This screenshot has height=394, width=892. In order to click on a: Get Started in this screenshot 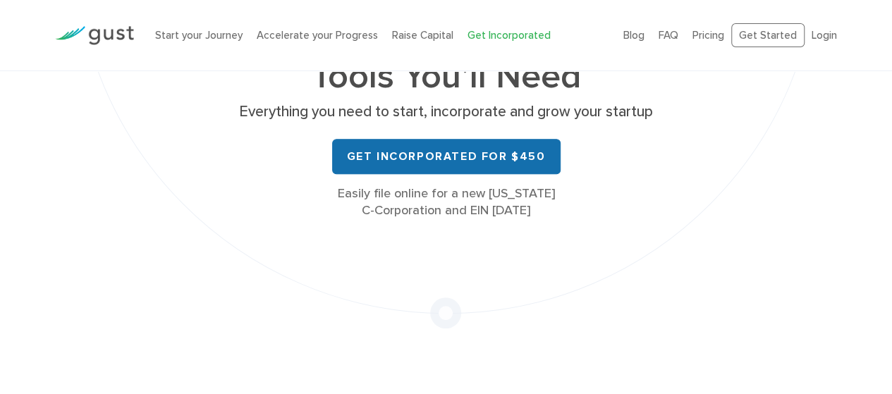, I will do `click(768, 35)`.